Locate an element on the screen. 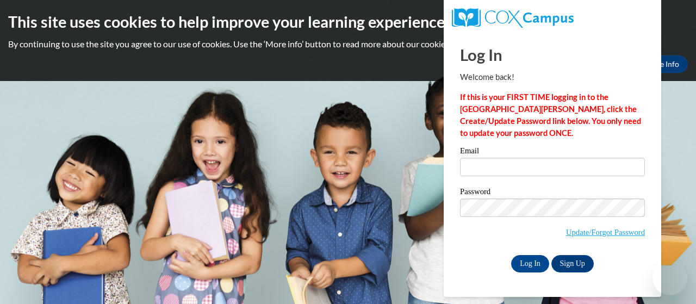 This screenshot has height=304, width=696. img: COX Campus is located at coordinates (513, 18).